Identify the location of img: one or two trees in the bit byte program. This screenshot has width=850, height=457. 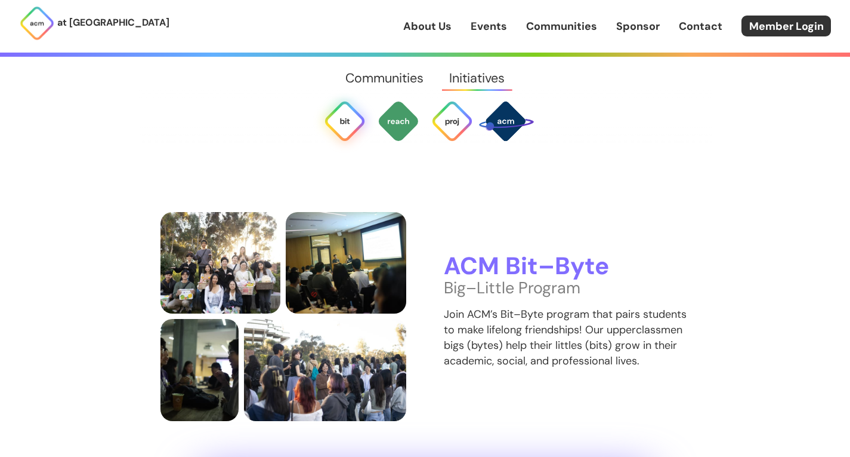
(221, 263).